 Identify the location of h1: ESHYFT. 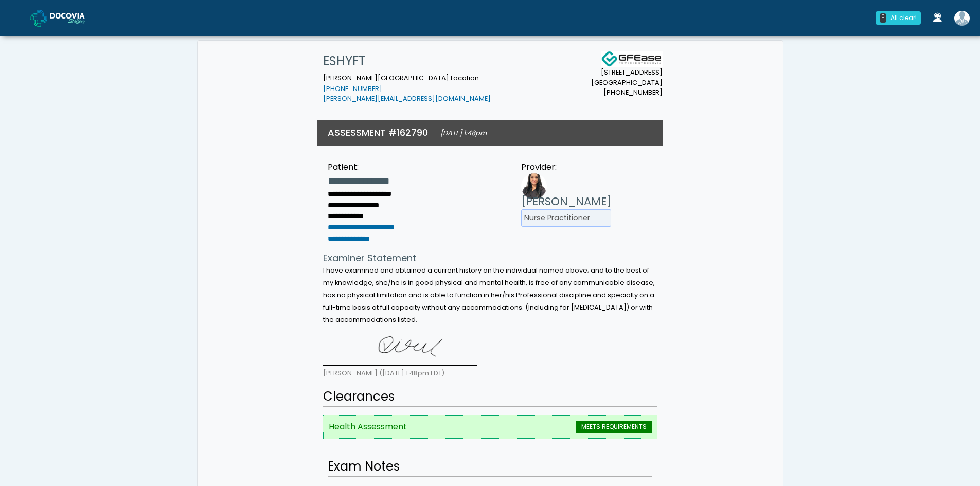
(407, 61).